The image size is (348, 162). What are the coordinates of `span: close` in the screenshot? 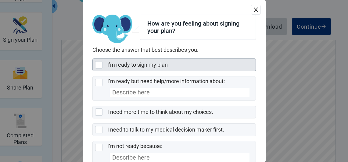 It's located at (256, 10).